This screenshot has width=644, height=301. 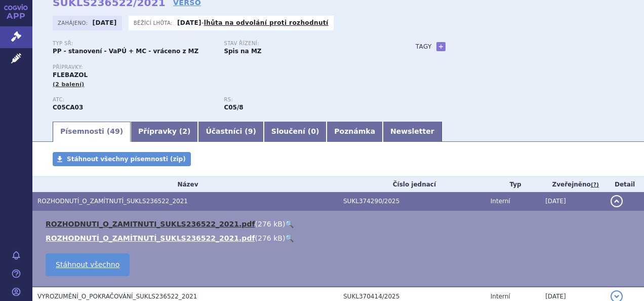 What do you see at coordinates (91, 132) in the screenshot?
I see `a: Písemnosti (49)` at bounding box center [91, 132].